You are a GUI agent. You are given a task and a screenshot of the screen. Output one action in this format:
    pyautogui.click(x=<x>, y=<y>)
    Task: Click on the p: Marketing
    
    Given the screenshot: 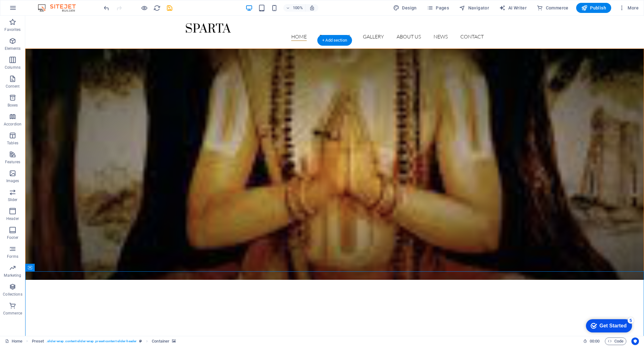 What is the action you would take?
    pyautogui.click(x=12, y=275)
    